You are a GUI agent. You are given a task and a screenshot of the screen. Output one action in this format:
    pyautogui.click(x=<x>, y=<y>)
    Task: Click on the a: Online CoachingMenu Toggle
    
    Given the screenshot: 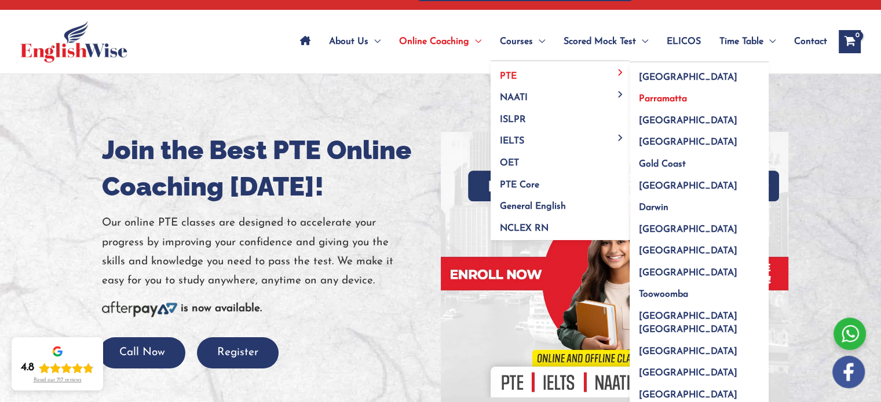 What is the action you would take?
    pyautogui.click(x=440, y=42)
    